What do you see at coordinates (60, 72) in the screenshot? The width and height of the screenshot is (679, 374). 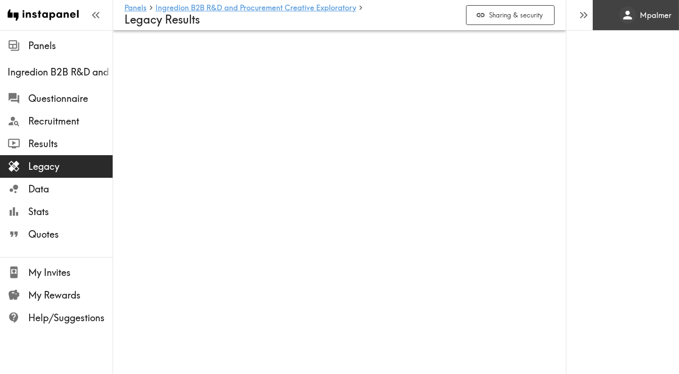 I see `div: Ingredion B2B R&D and Procurement Creative Exploratory` at bounding box center [60, 72].